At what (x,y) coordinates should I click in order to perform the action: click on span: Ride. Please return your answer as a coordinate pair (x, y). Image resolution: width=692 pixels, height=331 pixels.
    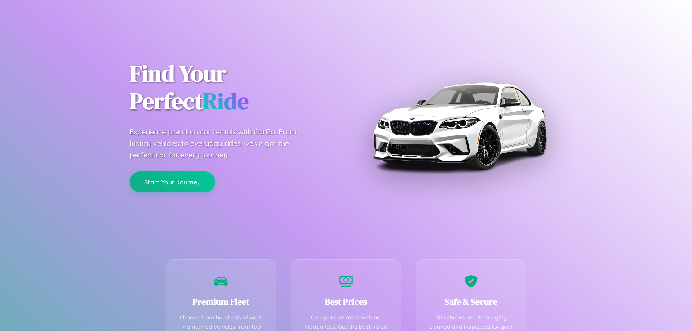
    Looking at the image, I should click on (226, 101).